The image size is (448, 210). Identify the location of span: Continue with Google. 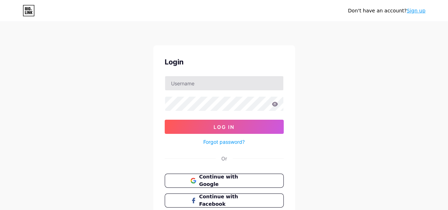
(228, 181).